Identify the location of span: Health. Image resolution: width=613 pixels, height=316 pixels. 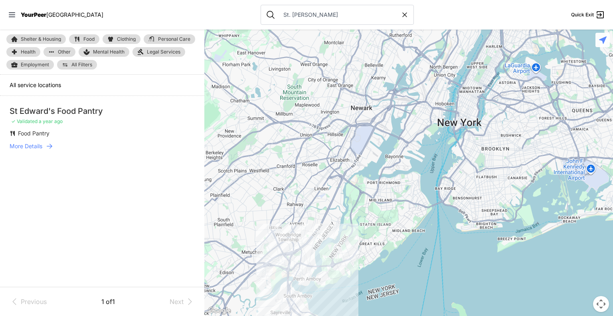
(28, 52).